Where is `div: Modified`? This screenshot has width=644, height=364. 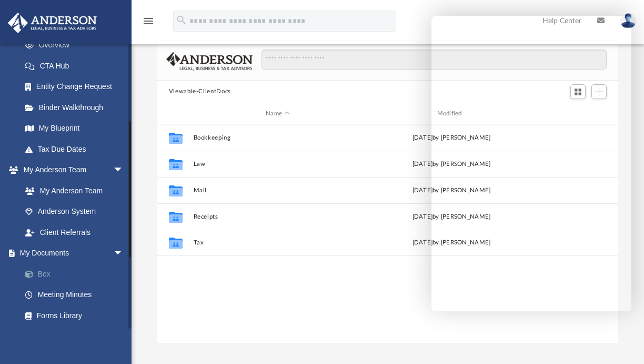
div: Modified is located at coordinates (451, 114).